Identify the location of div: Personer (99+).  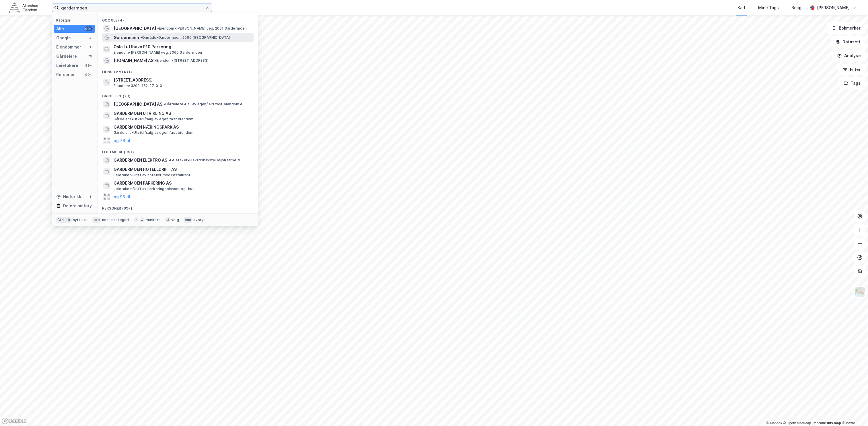
(178, 206).